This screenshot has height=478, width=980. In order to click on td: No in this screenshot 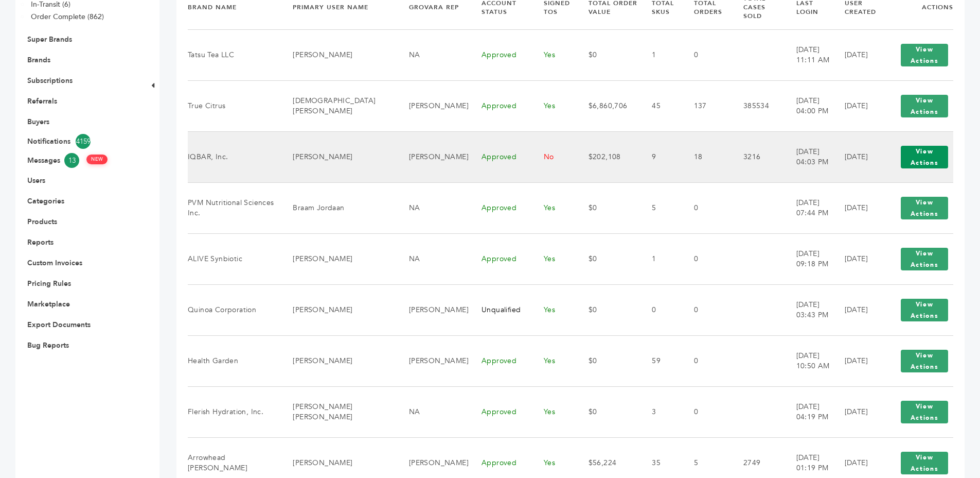, I will do `click(553, 156)`.